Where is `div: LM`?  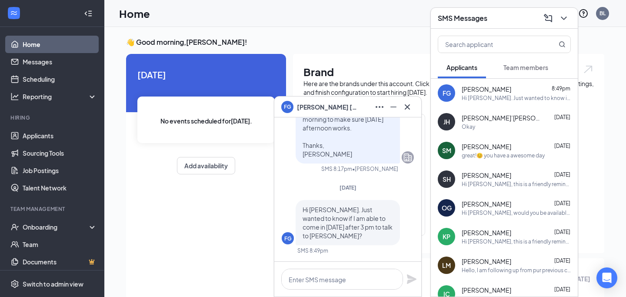 div: LM is located at coordinates (446, 265).